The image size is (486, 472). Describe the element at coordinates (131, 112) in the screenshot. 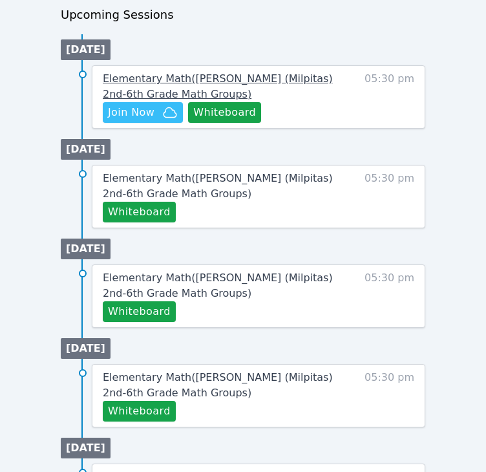

I see `span: Join Now` at that location.